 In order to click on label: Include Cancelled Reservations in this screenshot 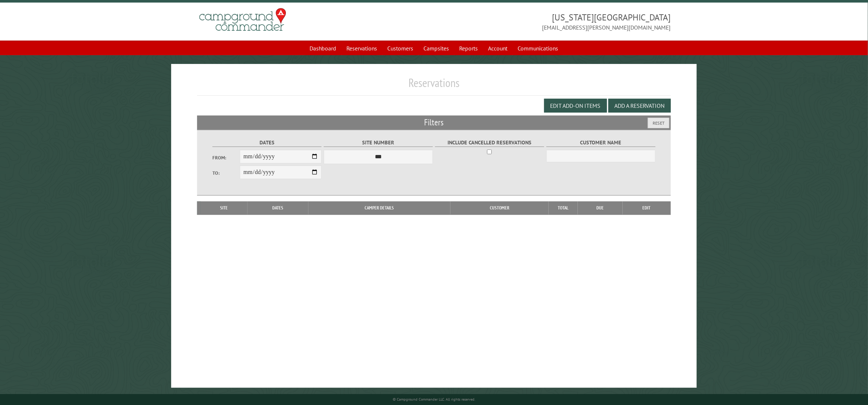, I will do `click(489, 142)`.